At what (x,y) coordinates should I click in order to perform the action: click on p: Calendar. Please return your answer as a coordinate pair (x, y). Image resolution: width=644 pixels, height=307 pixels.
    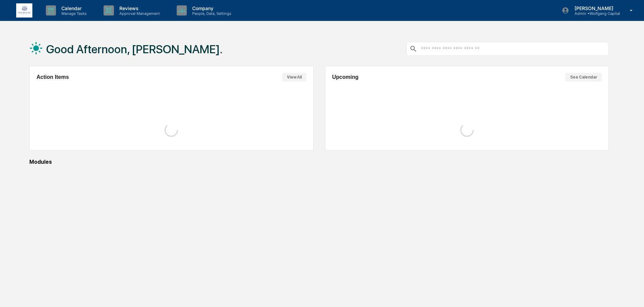
    Looking at the image, I should click on (73, 8).